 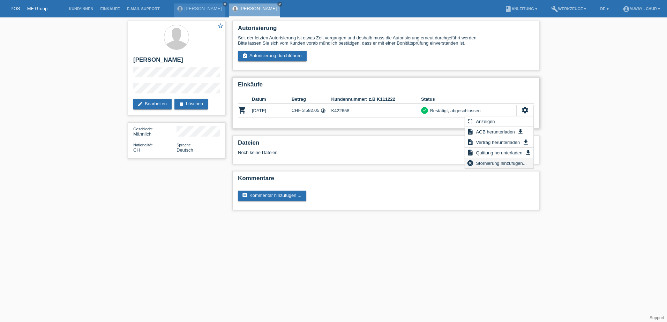 I want to click on i: star_border, so click(x=220, y=26).